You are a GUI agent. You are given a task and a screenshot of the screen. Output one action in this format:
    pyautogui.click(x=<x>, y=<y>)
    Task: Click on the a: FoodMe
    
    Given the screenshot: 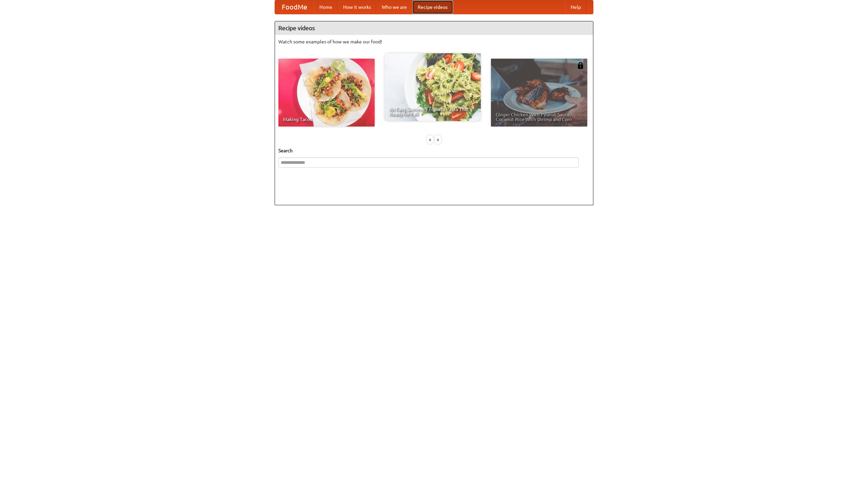 What is the action you would take?
    pyautogui.click(x=295, y=8)
    